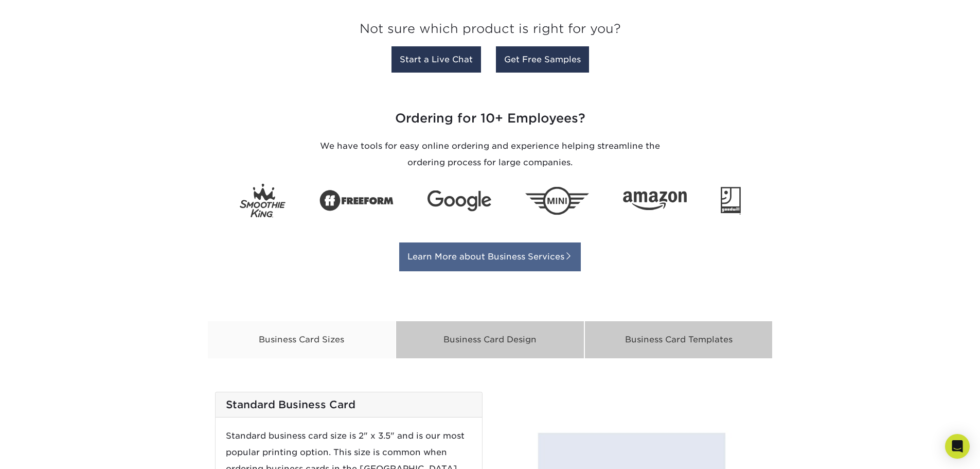 The width and height of the screenshot is (980, 469). Describe the element at coordinates (542, 59) in the screenshot. I see `a: Get Free Samples` at that location.